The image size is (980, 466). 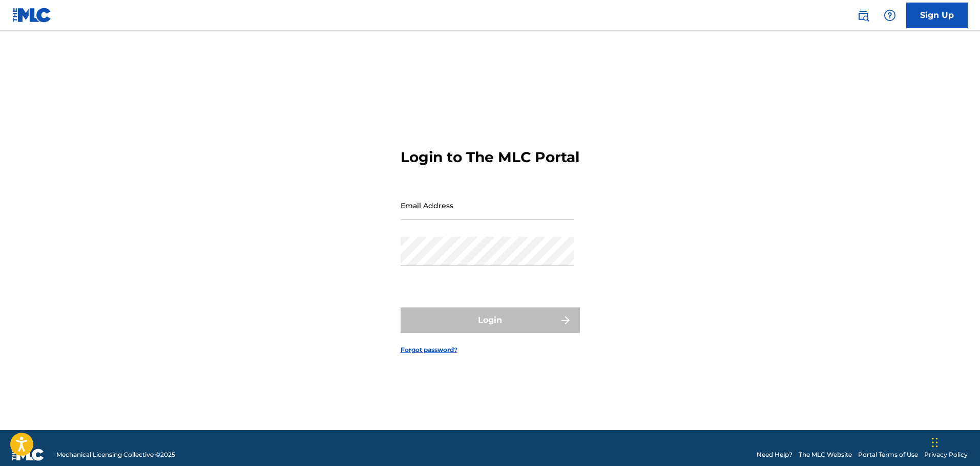 What do you see at coordinates (28, 455) in the screenshot?
I see `img: logo` at bounding box center [28, 455].